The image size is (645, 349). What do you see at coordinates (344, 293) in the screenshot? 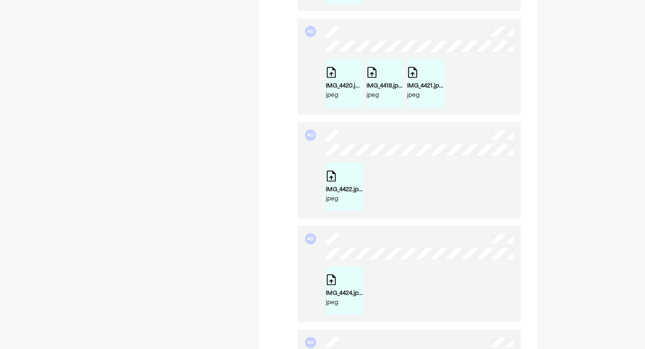
I see `div: IMG_4424.jpeg` at bounding box center [344, 293].